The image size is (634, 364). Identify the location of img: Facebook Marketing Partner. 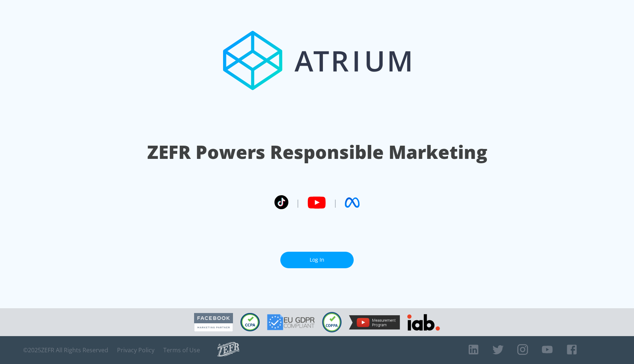
(214, 322).